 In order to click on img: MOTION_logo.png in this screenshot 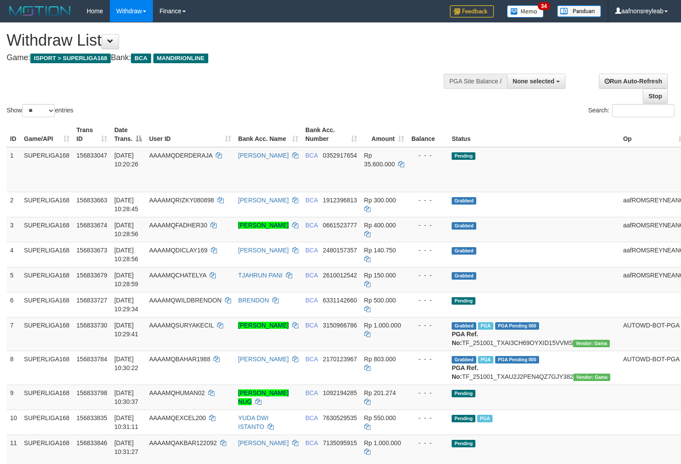, I will do `click(40, 11)`.